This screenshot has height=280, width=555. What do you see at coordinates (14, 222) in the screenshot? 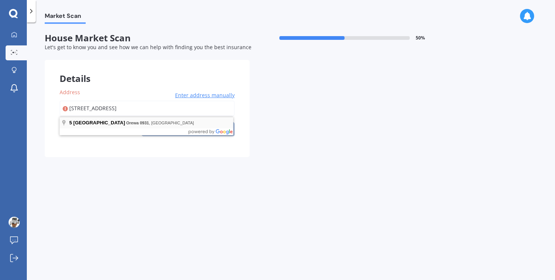
I see `img: ACg8ocJtmbJ4r-Bv6GiYrg_xZ-LihXfsScaTXKZeiw2y6vOucCoeSz8b=s96-c` at bounding box center [14, 222].